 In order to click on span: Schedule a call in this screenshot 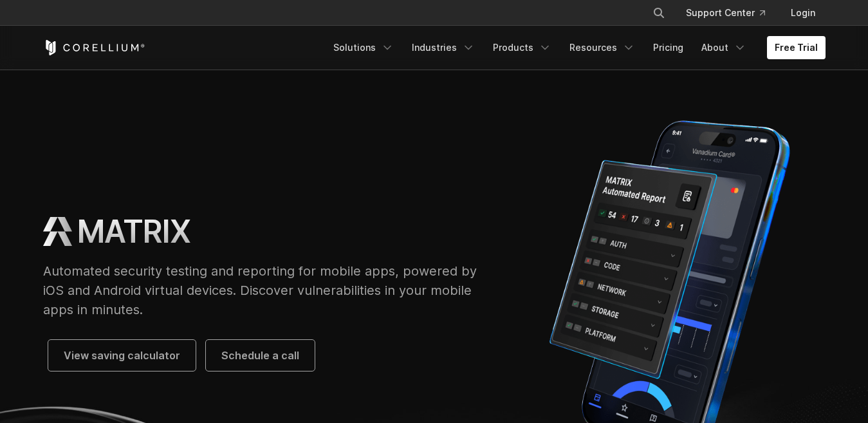, I will do `click(260, 355)`.